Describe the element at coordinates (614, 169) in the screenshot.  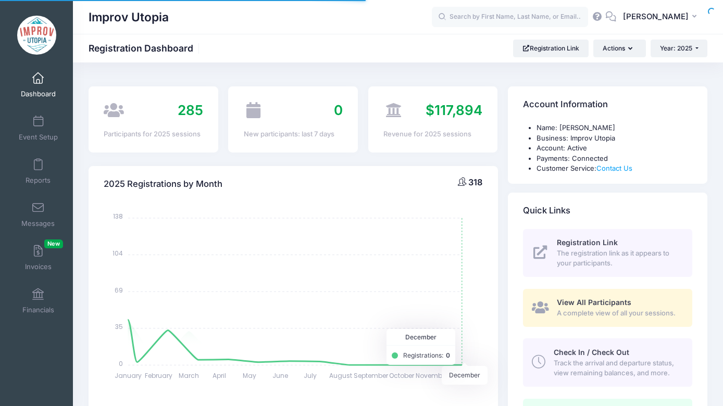
I see `li: Customer Service:` at that location.